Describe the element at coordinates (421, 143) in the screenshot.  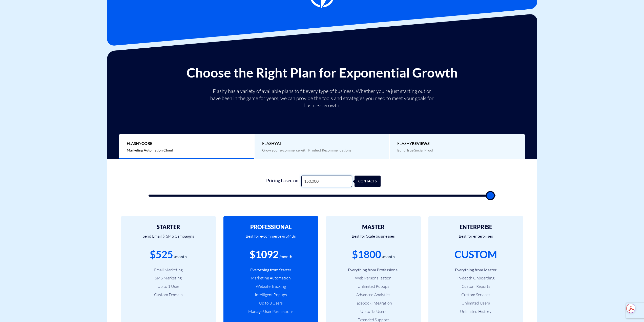
I see `b: REVIEWS` at that location.